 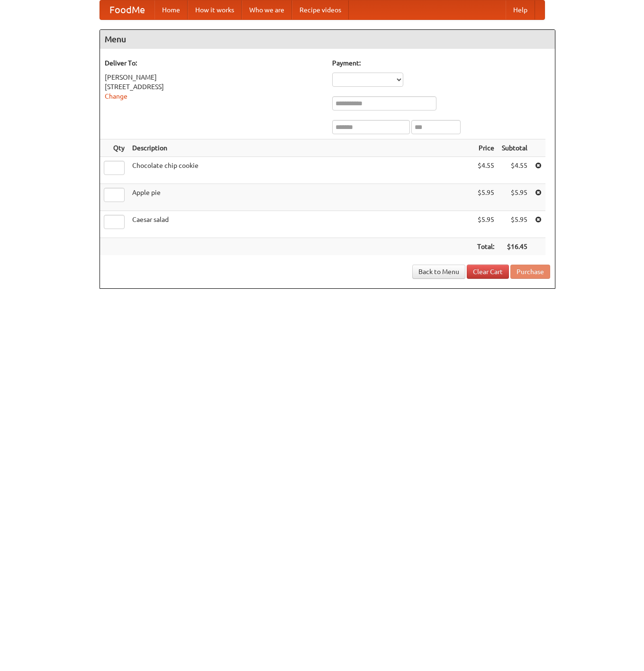 I want to click on th: Qty, so click(x=114, y=148).